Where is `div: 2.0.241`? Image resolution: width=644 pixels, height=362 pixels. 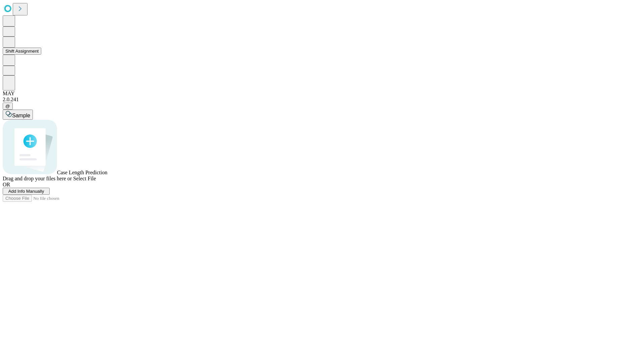
div: 2.0.241 is located at coordinates (322, 100).